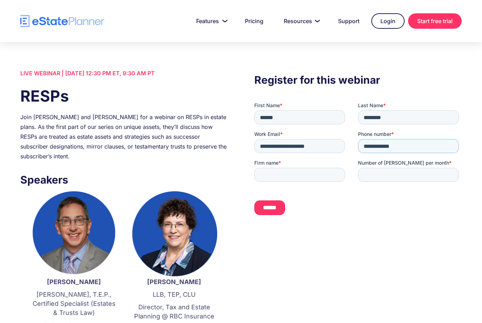 This screenshot has height=323, width=482. I want to click on a: Resources, so click(301, 21).